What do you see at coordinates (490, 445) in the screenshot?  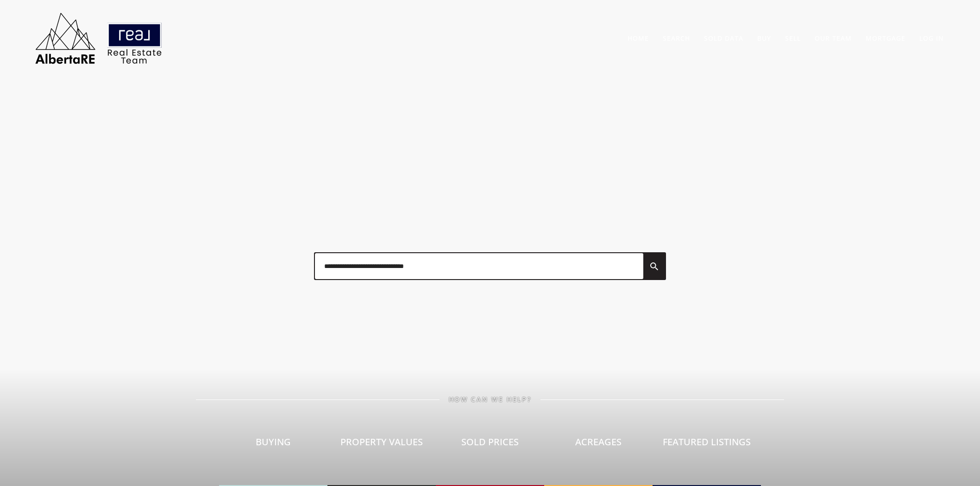 I see `a: Sold Prices` at bounding box center [490, 445].